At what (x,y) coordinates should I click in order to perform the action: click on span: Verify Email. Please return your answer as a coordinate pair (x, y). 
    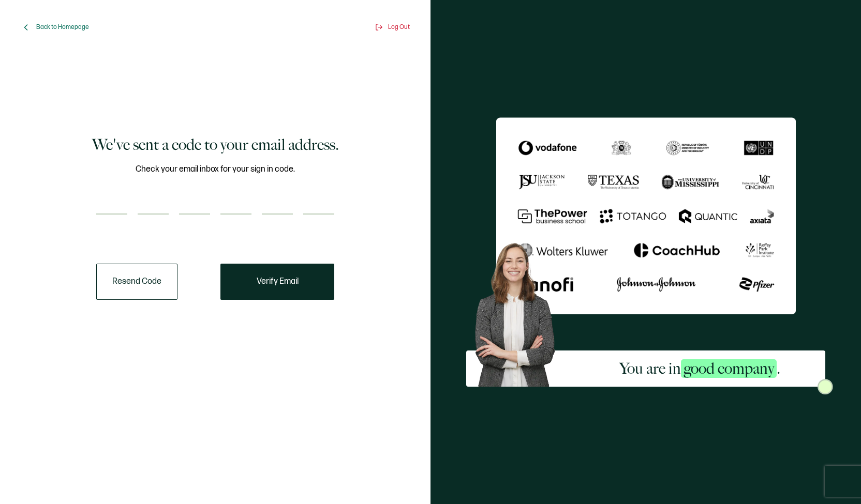
    Looking at the image, I should click on (277, 282).